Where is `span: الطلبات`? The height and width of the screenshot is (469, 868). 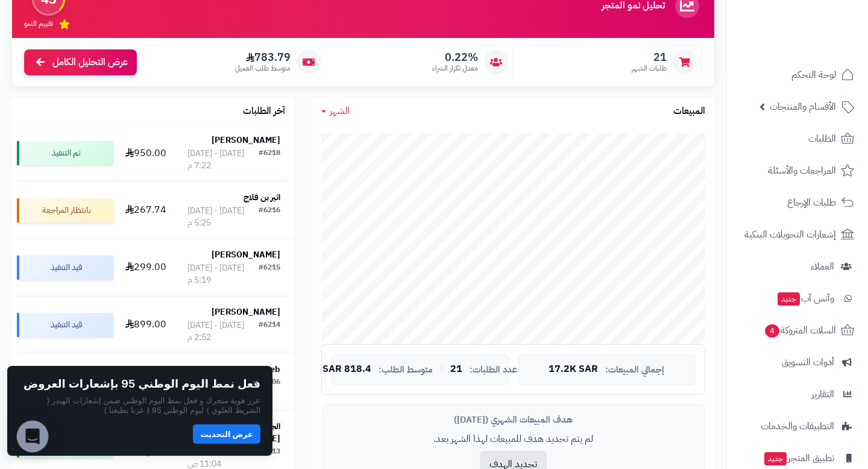
span: الطلبات is located at coordinates (822, 139).